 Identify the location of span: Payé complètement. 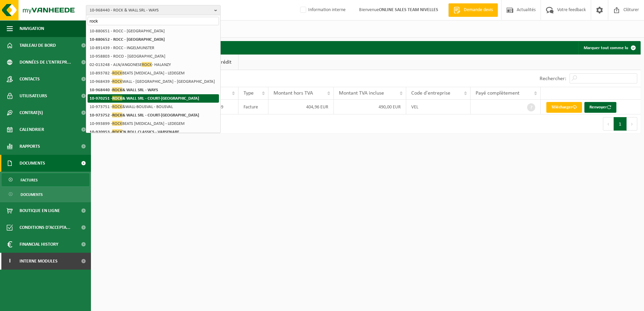
(497, 93).